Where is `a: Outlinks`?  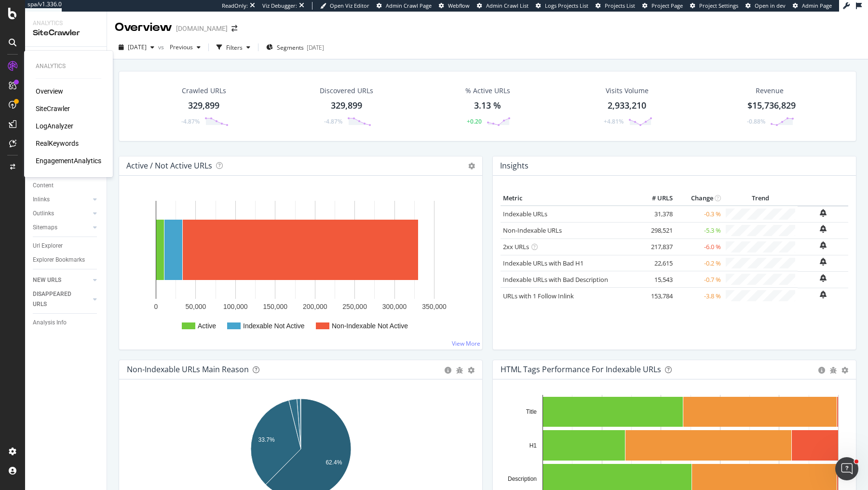
a: Outlinks is located at coordinates (62, 213).